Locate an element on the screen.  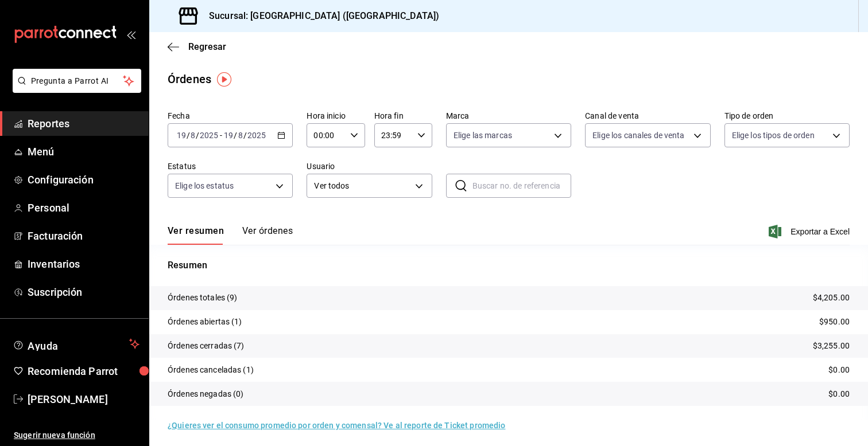
input: Buscar no. de referencia is located at coordinates (522, 186).